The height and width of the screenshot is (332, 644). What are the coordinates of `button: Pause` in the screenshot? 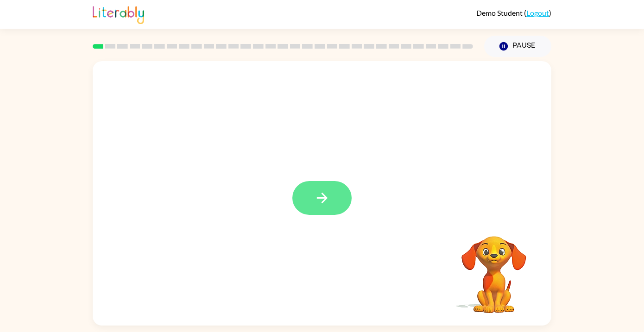 It's located at (518, 46).